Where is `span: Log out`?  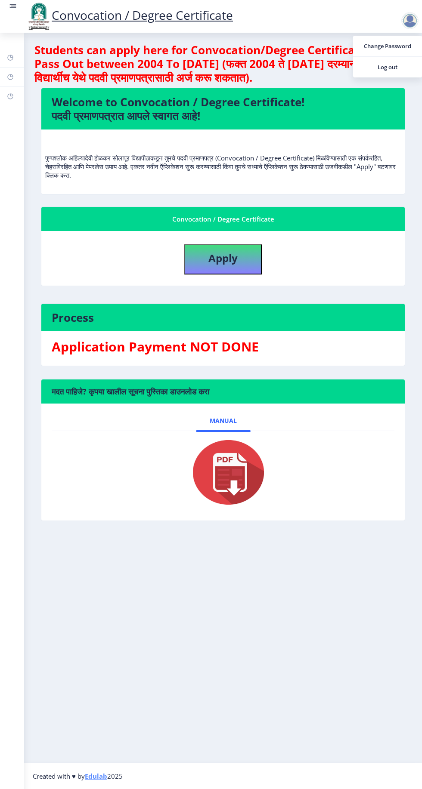
span: Log out is located at coordinates (387, 67).